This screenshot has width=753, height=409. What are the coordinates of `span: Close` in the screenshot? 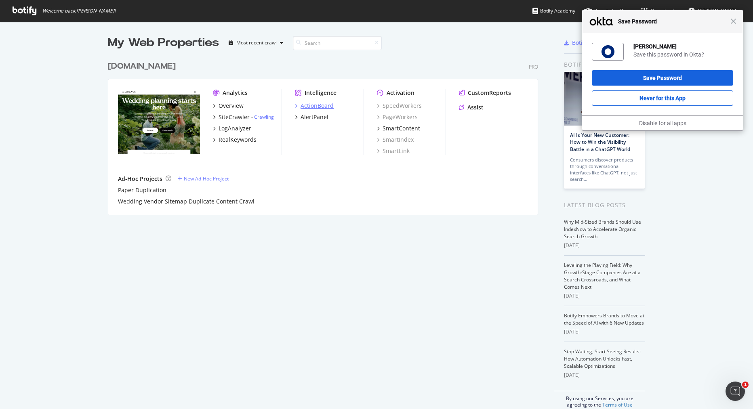 It's located at (733, 21).